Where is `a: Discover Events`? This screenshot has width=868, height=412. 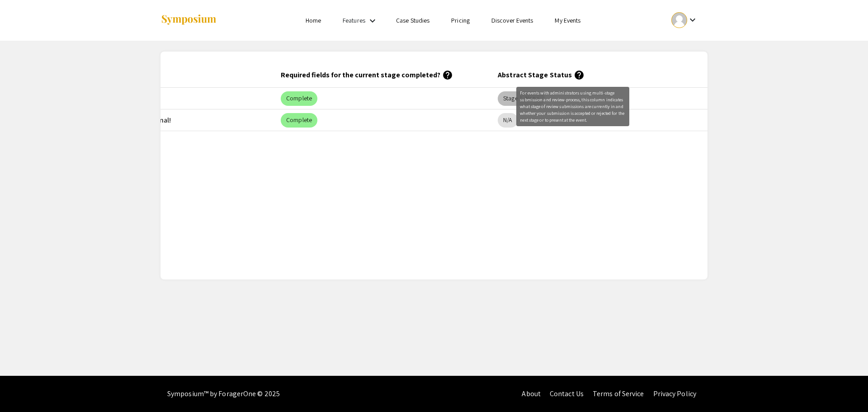 a: Discover Events is located at coordinates (512, 21).